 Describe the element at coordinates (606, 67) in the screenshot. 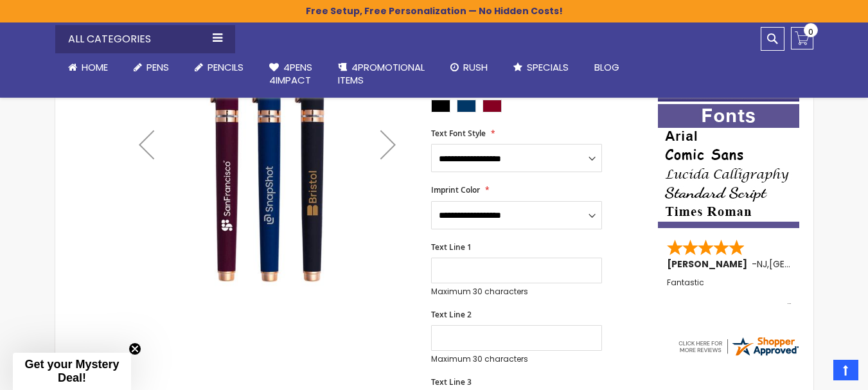

I see `a: Blog` at that location.